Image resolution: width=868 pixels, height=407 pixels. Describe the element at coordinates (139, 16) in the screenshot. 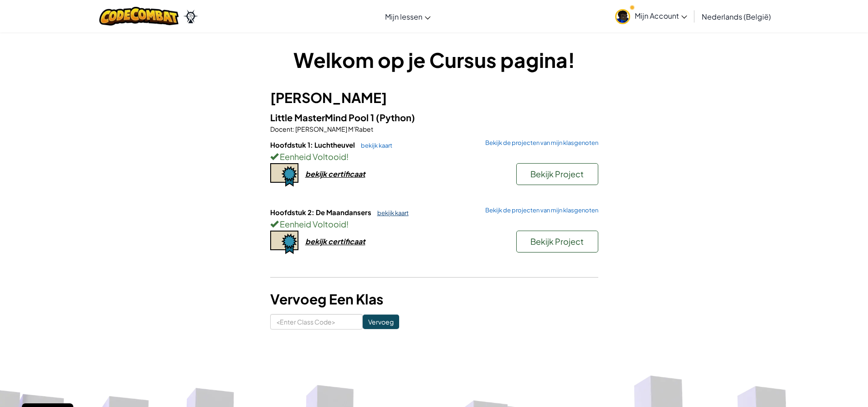

I see `a: CodeCombat logo` at that location.